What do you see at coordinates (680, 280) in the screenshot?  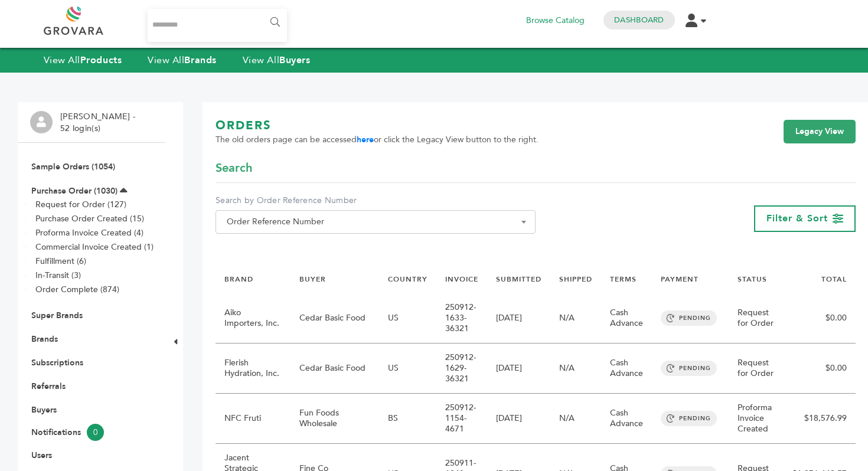 I see `a: PAYMENT` at bounding box center [680, 280].